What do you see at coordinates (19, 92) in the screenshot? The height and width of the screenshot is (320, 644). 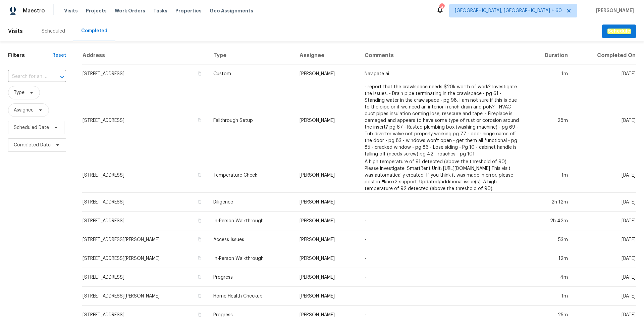 I see `span: Type` at bounding box center [19, 92].